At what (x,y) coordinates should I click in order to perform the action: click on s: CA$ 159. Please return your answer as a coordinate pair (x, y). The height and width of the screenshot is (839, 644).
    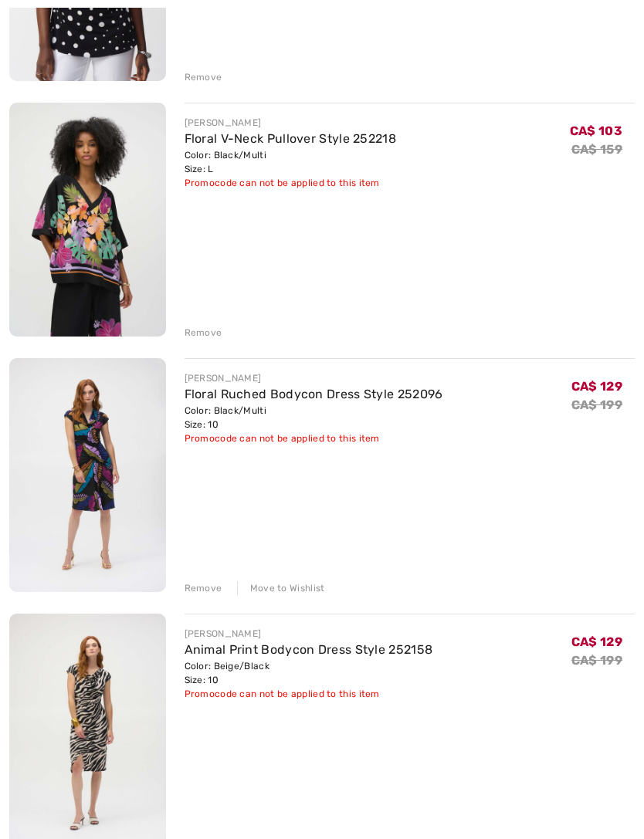
    Looking at the image, I should click on (597, 149).